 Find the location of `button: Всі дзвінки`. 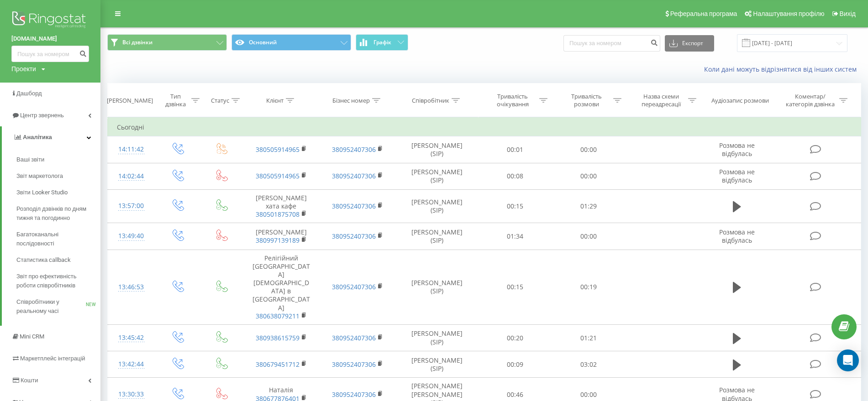

button: Всі дзвінки is located at coordinates (167, 42).